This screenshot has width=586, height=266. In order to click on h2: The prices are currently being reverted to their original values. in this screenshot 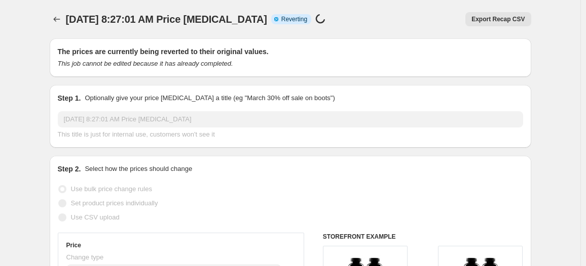, I will do `click(290, 52)`.